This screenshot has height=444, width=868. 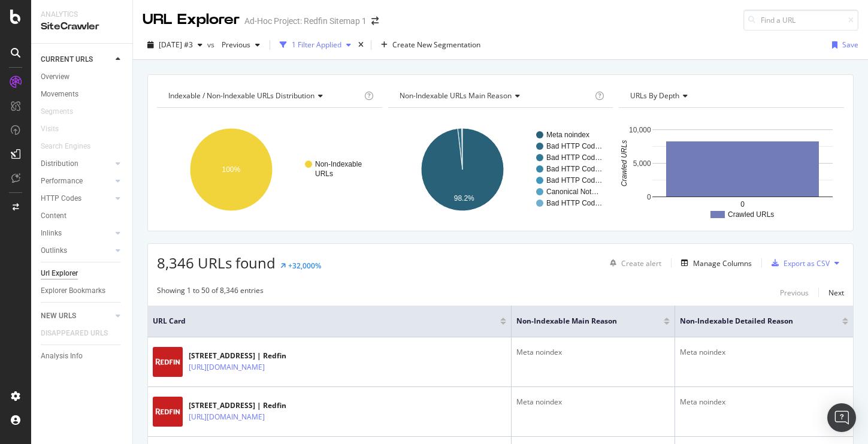 What do you see at coordinates (76, 181) in the screenshot?
I see `a: Performance` at bounding box center [76, 181].